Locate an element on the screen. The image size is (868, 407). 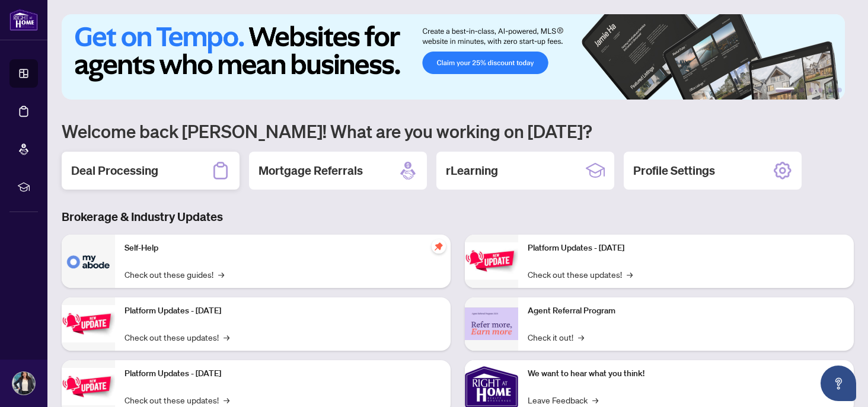
img: Profile Icon is located at coordinates (24, 383).